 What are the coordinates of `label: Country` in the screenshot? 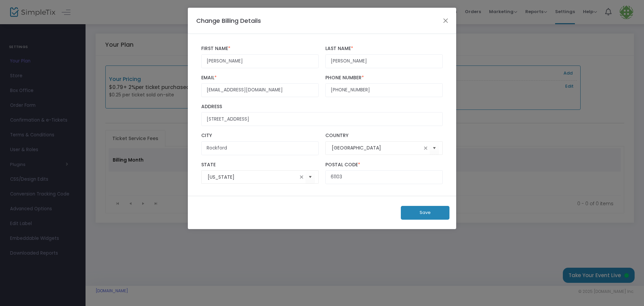 It's located at (384, 136).